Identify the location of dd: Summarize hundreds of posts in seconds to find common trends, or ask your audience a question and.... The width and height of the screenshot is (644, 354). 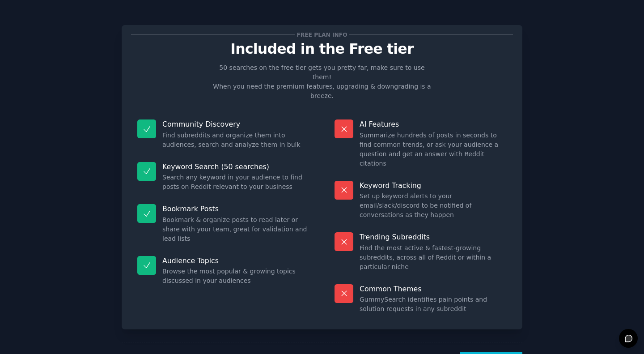
(433, 149).